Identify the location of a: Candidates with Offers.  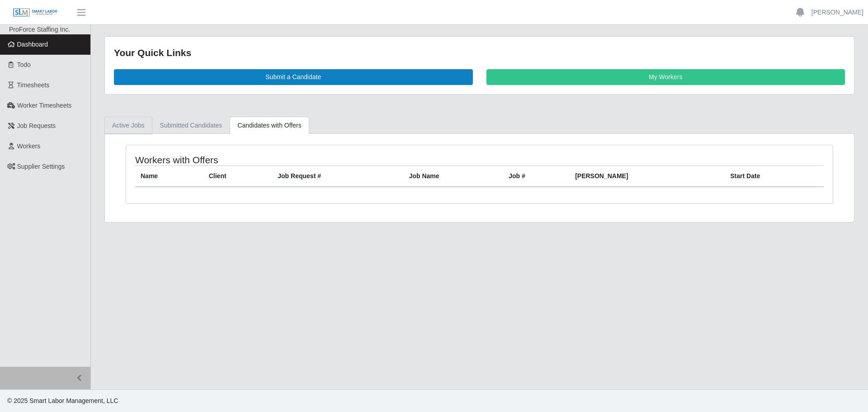
(269, 125).